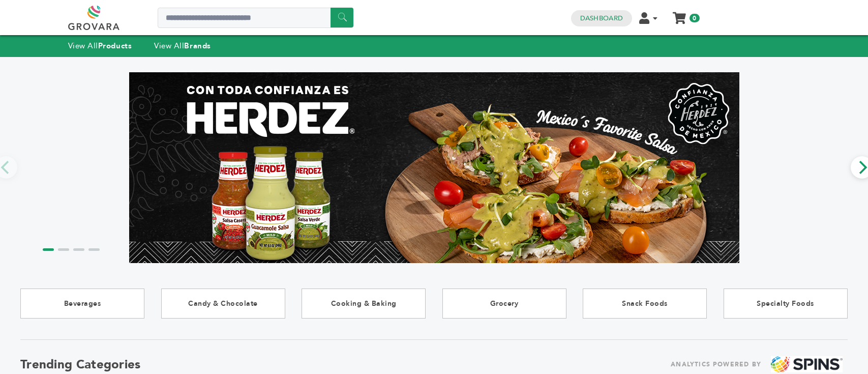 The image size is (868, 374). I want to click on a: Snack Foods, so click(645, 303).